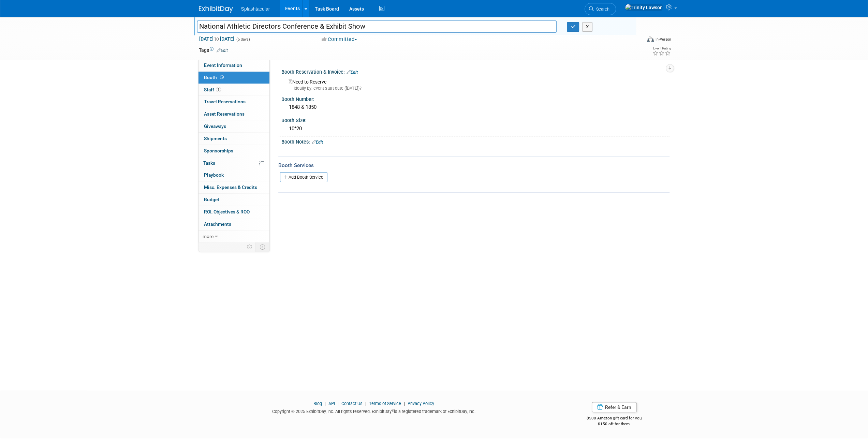  I want to click on div: Booth Number:, so click(476, 98).